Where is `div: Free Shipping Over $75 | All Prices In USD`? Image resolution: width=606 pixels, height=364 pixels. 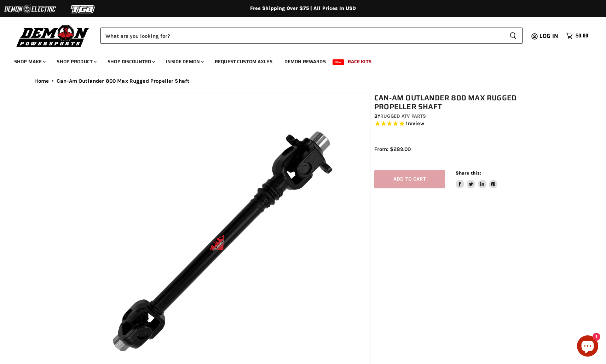 div: Free Shipping Over $75 | All Prices In USD is located at coordinates (303, 9).